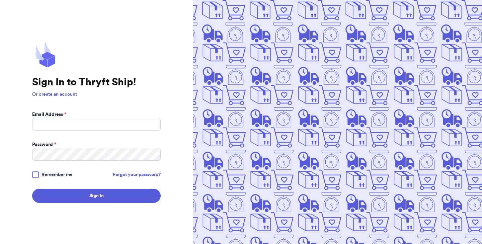 This screenshot has width=482, height=244. What do you see at coordinates (96, 94) in the screenshot?
I see `p: Or` at bounding box center [96, 94].